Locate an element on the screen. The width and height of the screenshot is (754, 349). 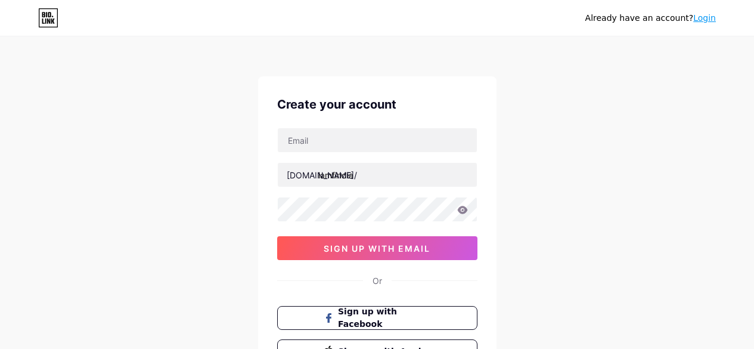
a: Sign up with Facebook is located at coordinates (377, 318).